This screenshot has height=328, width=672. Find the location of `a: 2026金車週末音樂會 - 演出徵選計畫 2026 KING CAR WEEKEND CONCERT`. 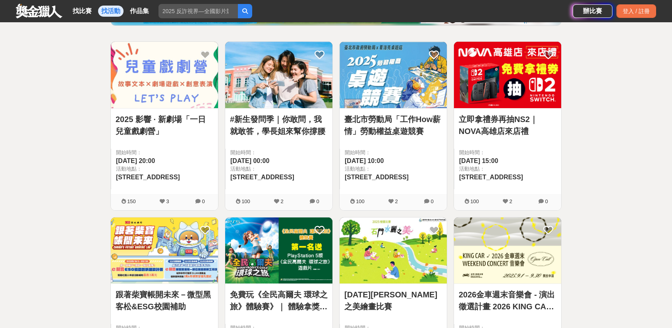

a: 2026金車週末音樂會 - 演出徵選計畫 2026 KING CAR WEEKEND CONCERT is located at coordinates (508, 300).